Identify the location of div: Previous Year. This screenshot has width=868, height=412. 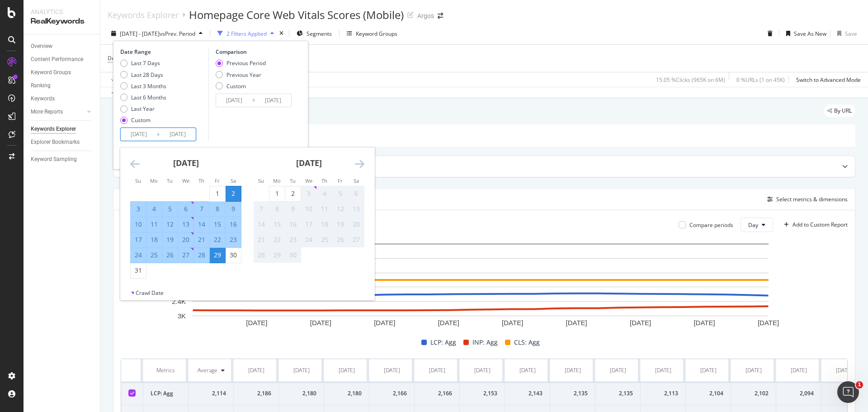
(240, 74).